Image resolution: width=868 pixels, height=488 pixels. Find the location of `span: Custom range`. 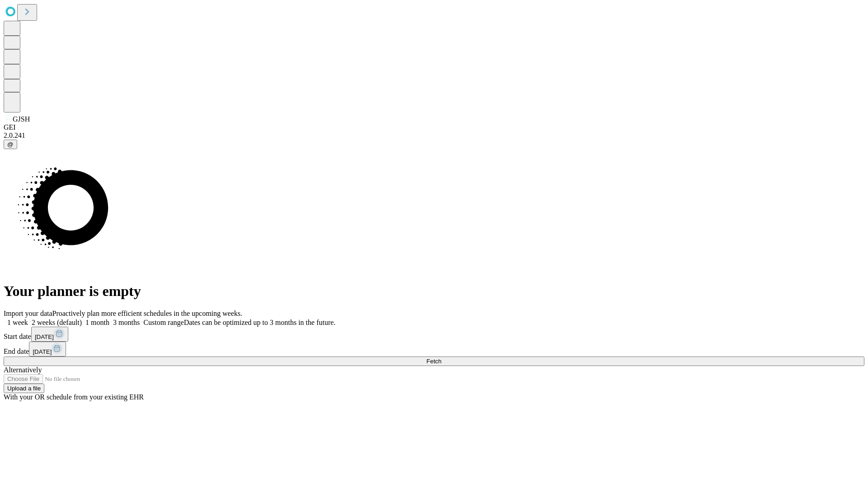

span: Custom range is located at coordinates (163, 322).